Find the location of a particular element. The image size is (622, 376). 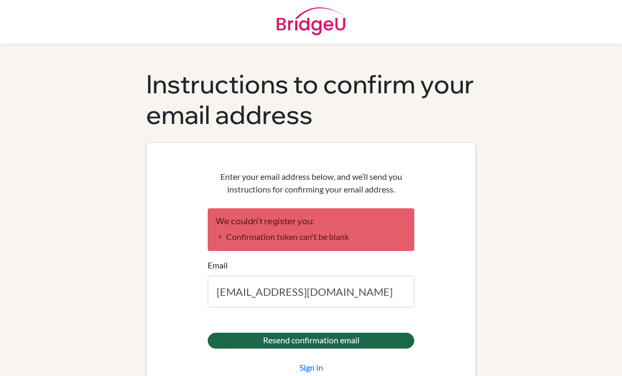

input: Resend confirmation email is located at coordinates (311, 340).